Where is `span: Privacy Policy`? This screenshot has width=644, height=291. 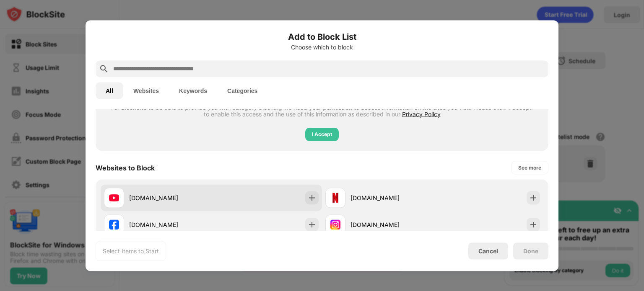
span: Privacy Policy is located at coordinates (421, 113).